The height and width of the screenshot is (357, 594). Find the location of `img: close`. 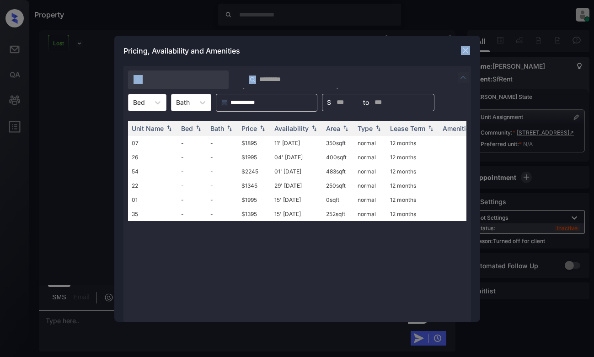

img: close is located at coordinates (466, 50).